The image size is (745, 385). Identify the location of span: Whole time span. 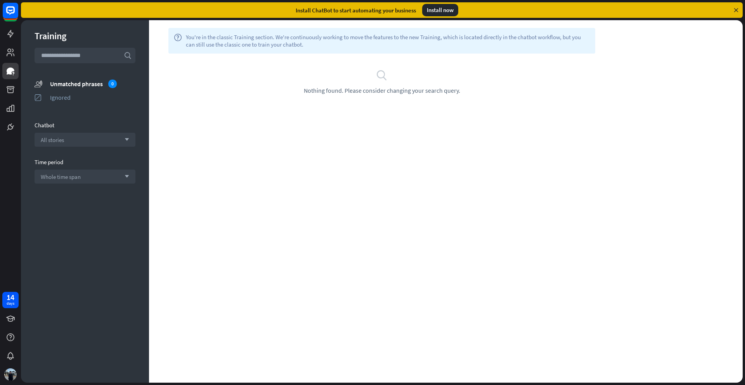
(61, 176).